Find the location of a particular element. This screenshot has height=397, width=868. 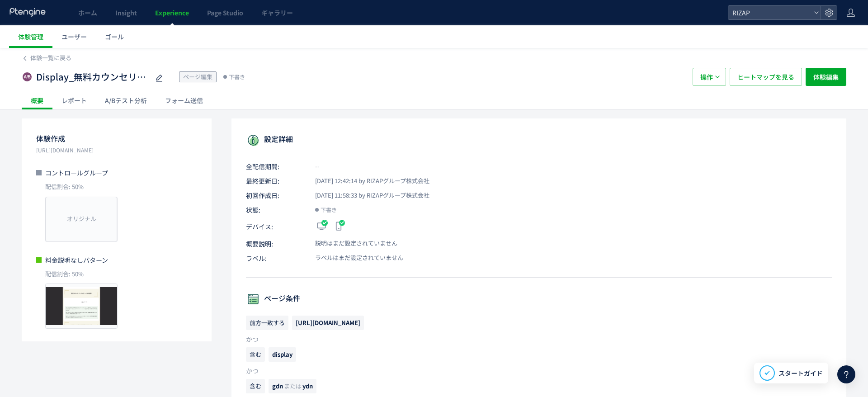

span: Display_無料カウンセリング記事LP_料金説明ありVSなし版 is located at coordinates (93, 77).